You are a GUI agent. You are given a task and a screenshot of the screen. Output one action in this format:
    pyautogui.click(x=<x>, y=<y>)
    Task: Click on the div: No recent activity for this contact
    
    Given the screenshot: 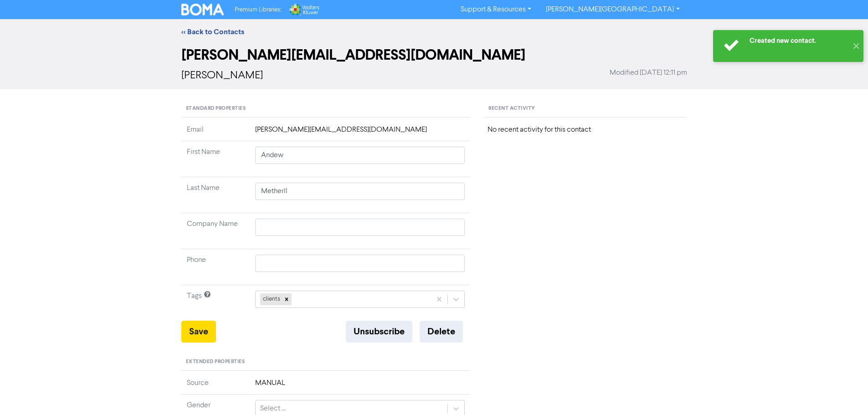 What is the action you would take?
    pyautogui.click(x=585, y=130)
    